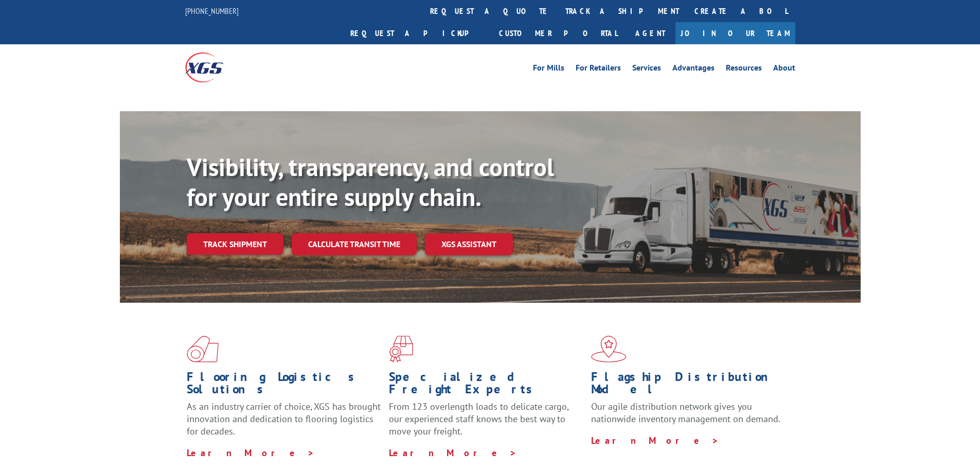 This screenshot has height=469, width=980. What do you see at coordinates (735, 33) in the screenshot?
I see `a: Join Our Team` at bounding box center [735, 33].